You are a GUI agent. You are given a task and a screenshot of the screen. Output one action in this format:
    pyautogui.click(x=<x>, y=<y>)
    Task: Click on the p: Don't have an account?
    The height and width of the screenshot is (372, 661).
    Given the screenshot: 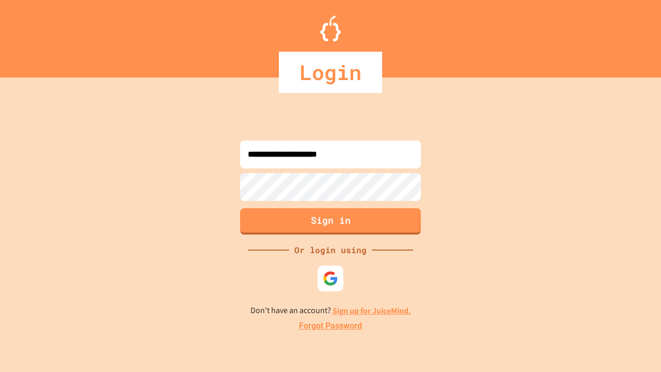 What is the action you would take?
    pyautogui.click(x=331, y=310)
    